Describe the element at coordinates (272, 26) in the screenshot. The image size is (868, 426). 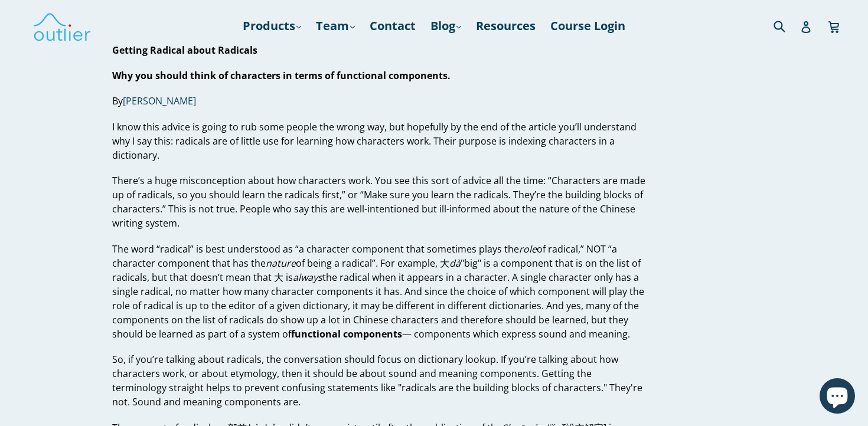
I see `a: Products` at that location.